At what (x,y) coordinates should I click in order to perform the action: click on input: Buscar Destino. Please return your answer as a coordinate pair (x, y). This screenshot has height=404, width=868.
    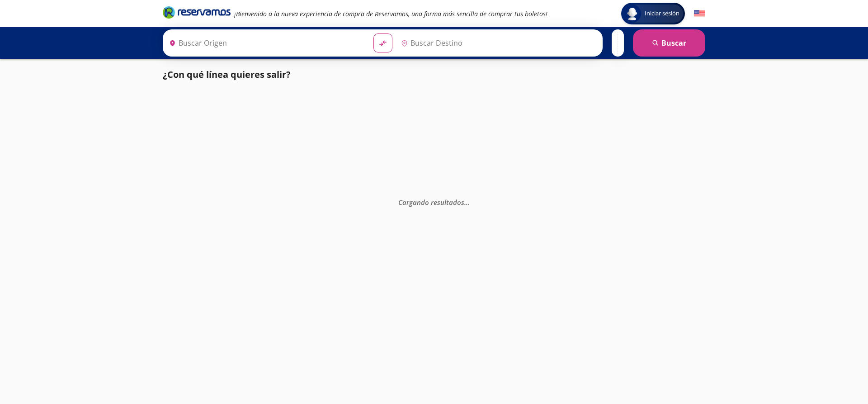
    Looking at the image, I should click on (498, 43).